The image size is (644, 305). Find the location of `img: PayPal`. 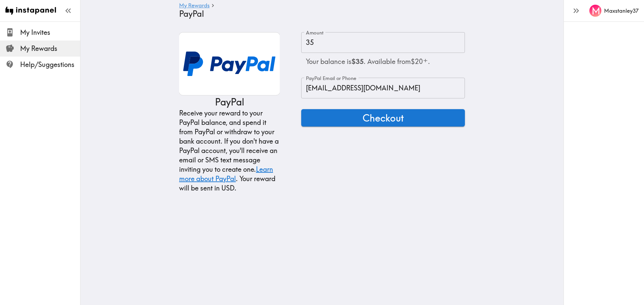

img: PayPal is located at coordinates (230, 63).